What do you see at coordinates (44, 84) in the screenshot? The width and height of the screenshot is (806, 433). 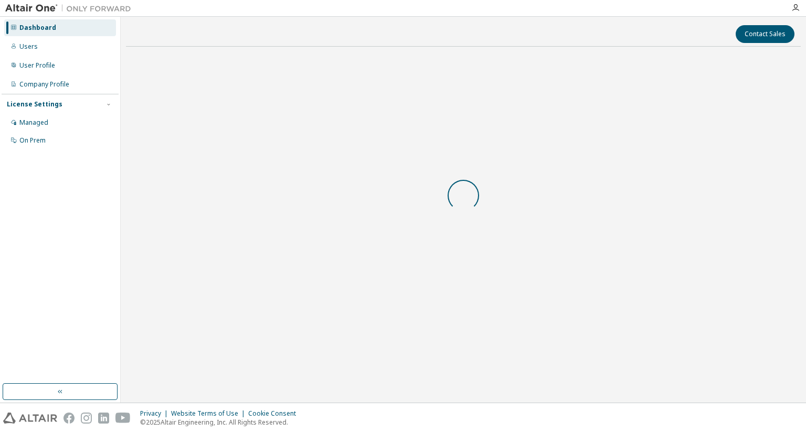 I see `div: Company Profile` at bounding box center [44, 84].